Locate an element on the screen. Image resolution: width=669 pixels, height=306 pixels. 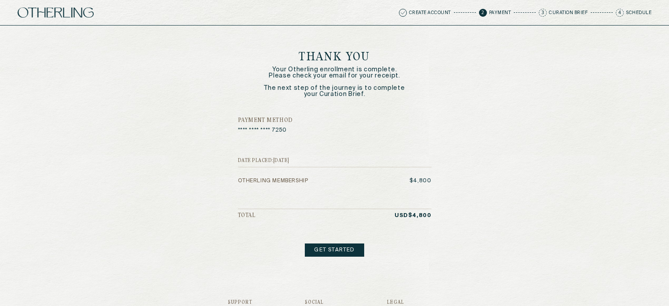
h5: Payment Method is located at coordinates (335, 121).